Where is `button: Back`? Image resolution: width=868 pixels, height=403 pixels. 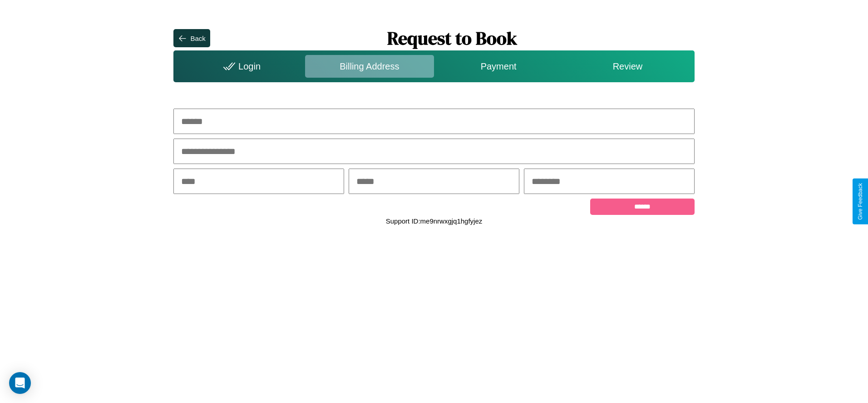 button: Back is located at coordinates (192, 38).